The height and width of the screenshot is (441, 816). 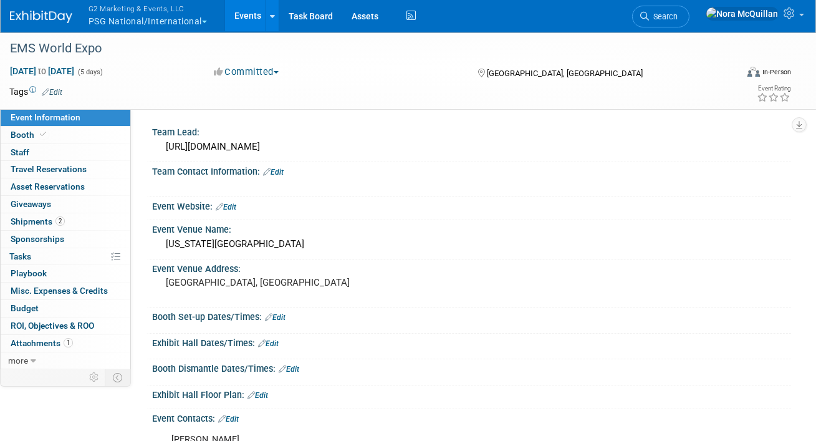 What do you see at coordinates (65, 343) in the screenshot?
I see `a: Attachments1` at bounding box center [65, 343].